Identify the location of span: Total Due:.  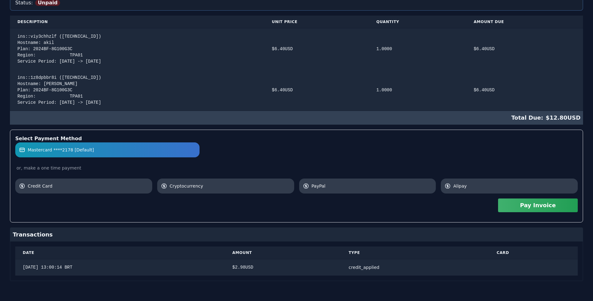
(529, 118).